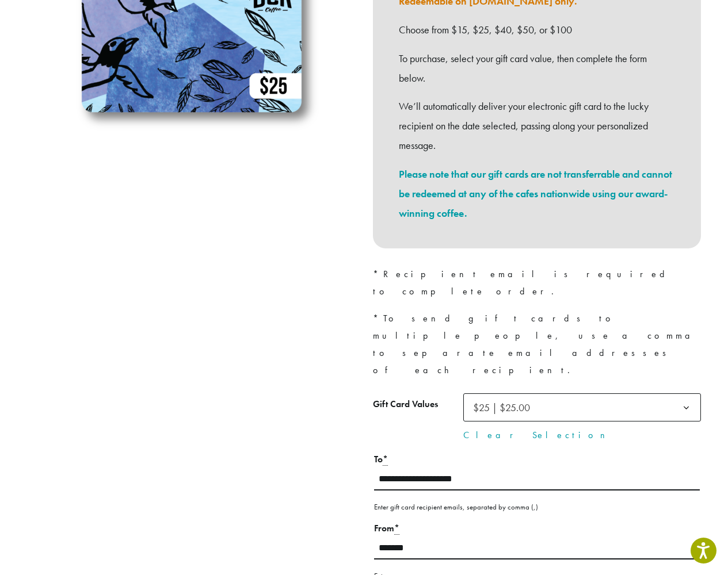 The width and height of the screenshot is (728, 575). Describe the element at coordinates (456, 507) in the screenshot. I see `small: Enter gift card recipient emails, separated by comma (,)` at that location.